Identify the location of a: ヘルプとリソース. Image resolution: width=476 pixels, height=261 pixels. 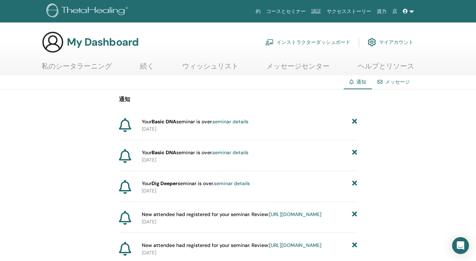
(386, 69).